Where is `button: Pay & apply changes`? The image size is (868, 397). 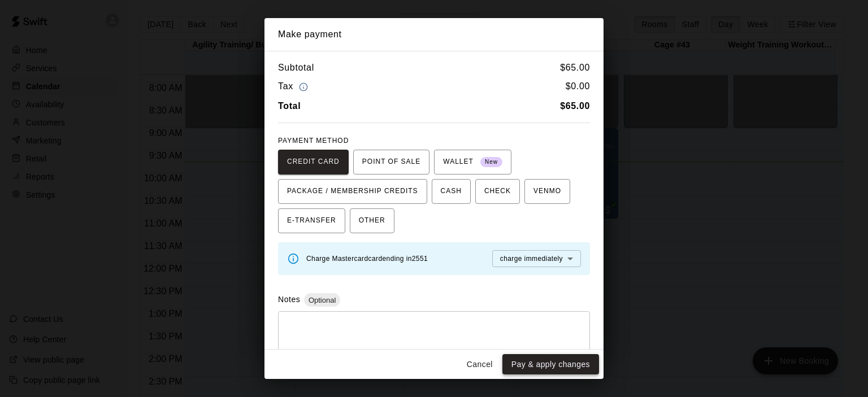 button: Pay & apply changes is located at coordinates (550, 364).